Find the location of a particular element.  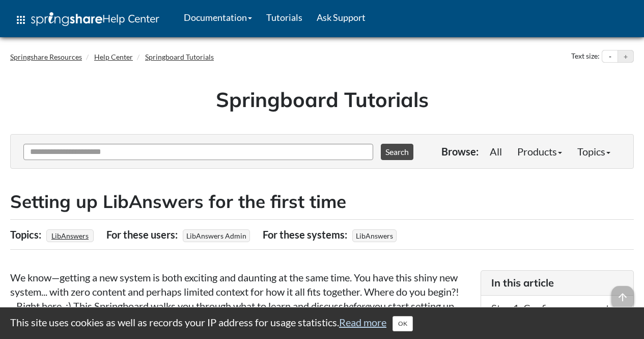

a: apps Help Center is located at coordinates (87, 20).